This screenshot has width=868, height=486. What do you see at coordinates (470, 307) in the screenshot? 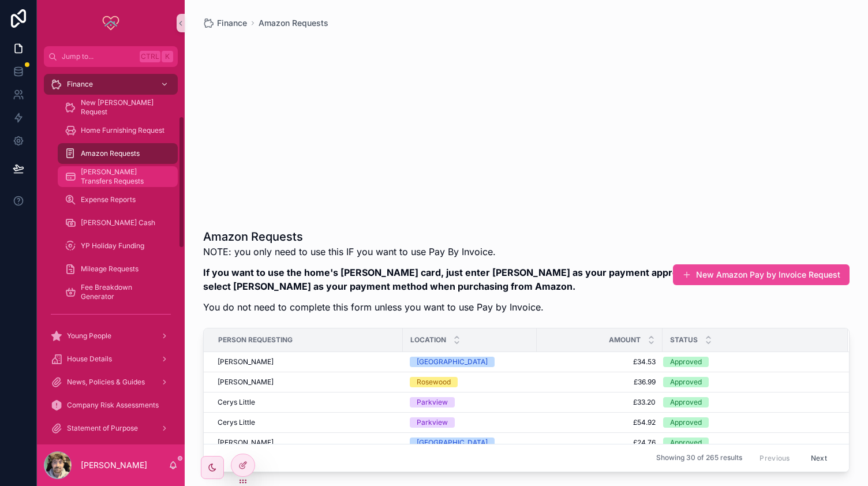
I see `p: You do not need to complete this form unless you want to use Pay by Invoice.` at bounding box center [470, 307].